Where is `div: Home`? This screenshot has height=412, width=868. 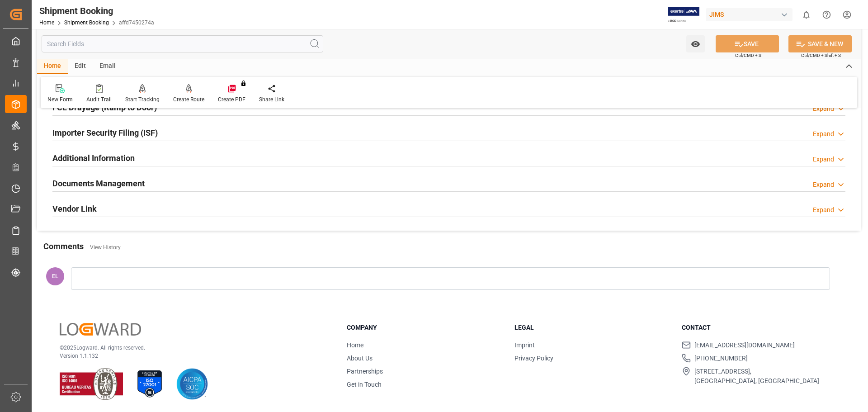 div: Home is located at coordinates (53, 66).